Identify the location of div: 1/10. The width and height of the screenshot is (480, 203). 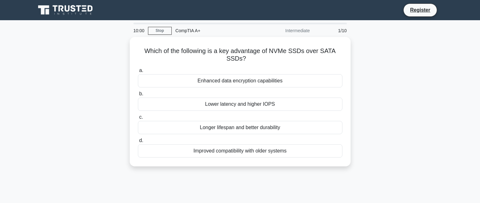
(332, 31).